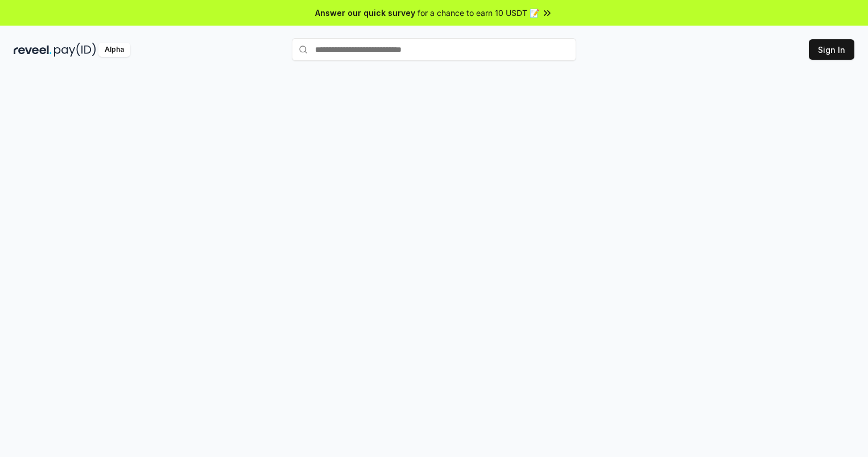  Describe the element at coordinates (75, 50) in the screenshot. I see `img: pay_id` at that location.